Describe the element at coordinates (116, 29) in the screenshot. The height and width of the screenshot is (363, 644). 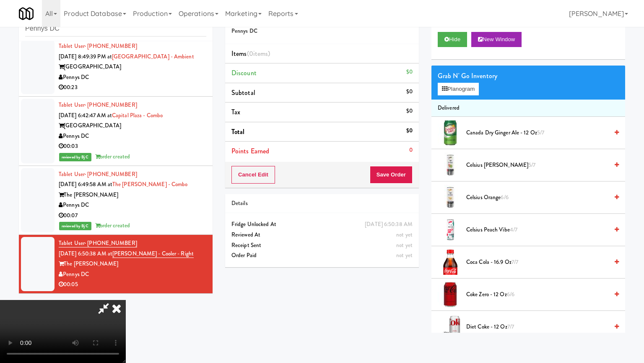
I see `input: Search vision orders` at that location.